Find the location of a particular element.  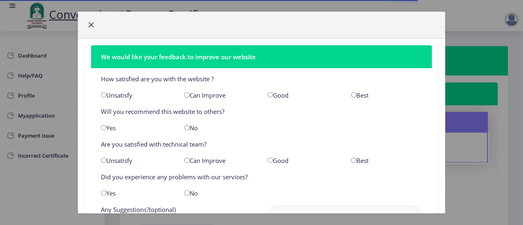

nb-card-header: We would like your feedback to improve our website is located at coordinates (262, 57).